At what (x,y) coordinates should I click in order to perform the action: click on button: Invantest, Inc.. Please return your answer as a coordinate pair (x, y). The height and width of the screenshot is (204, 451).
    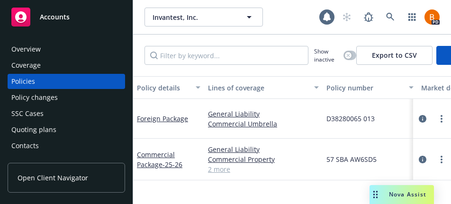
    Looking at the image, I should click on (204, 17).